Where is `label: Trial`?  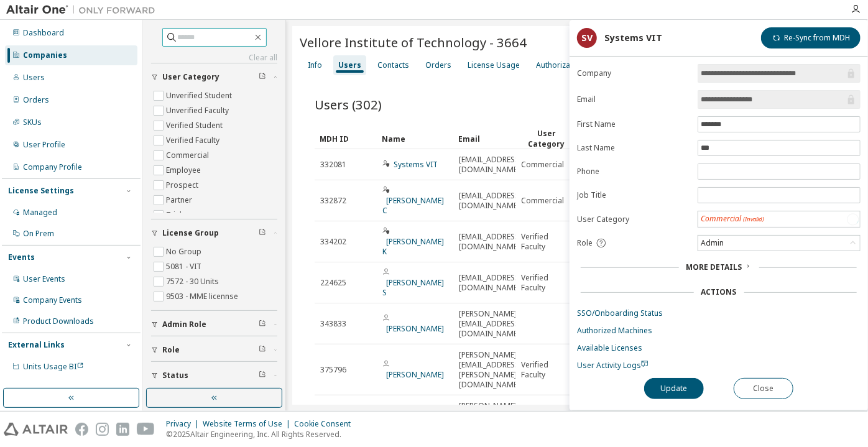 label: Trial is located at coordinates (175, 215).